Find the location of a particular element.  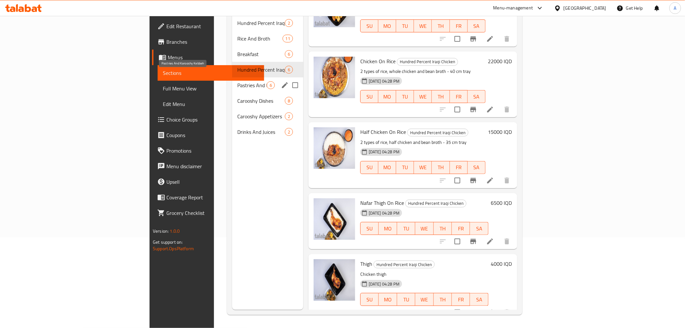

a: Coverage Report is located at coordinates (208, 197).